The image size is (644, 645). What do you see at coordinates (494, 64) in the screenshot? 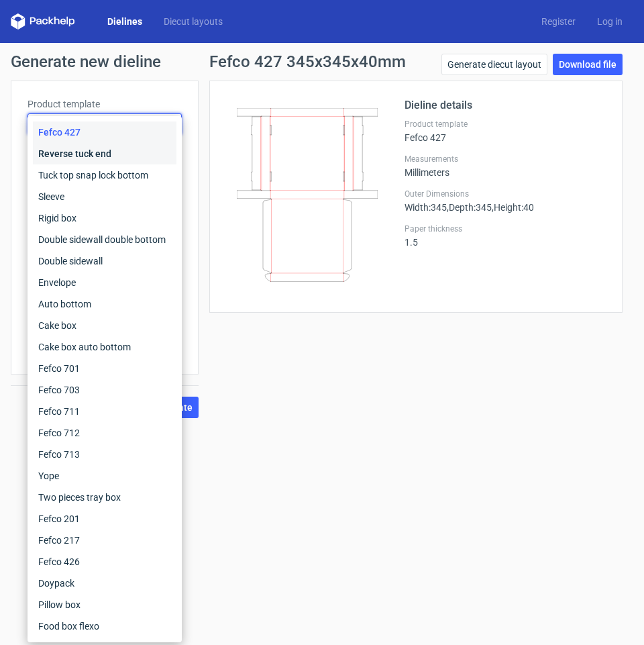
I see `a: Generate diecut layout` at bounding box center [494, 64].